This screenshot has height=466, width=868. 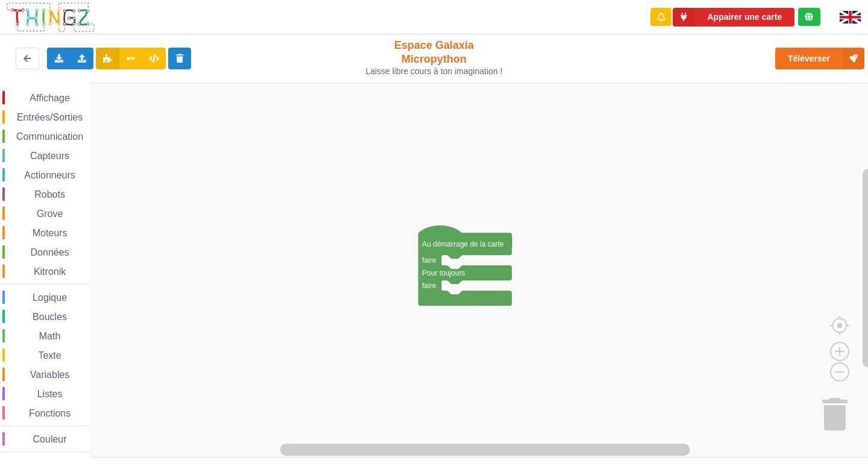 What do you see at coordinates (434, 57) in the screenshot?
I see `div: Espace Galaxia Micropython` at bounding box center [434, 57].